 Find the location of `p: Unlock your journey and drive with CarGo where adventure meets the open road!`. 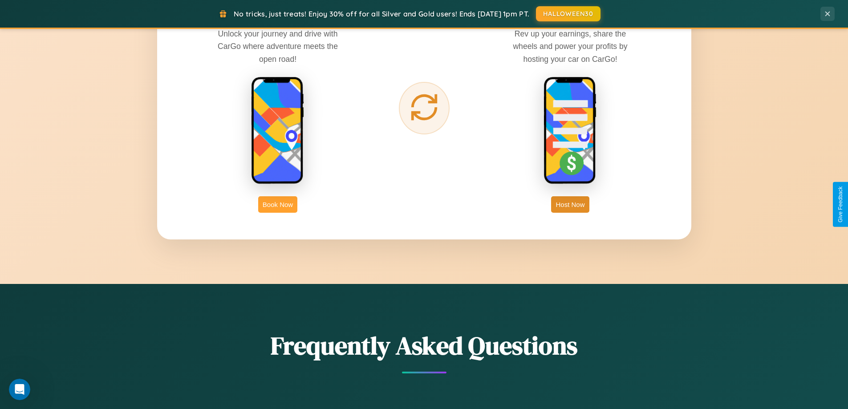

p: Unlock your journey and drive with CarGo where adventure meets the open road! is located at coordinates (278, 46).